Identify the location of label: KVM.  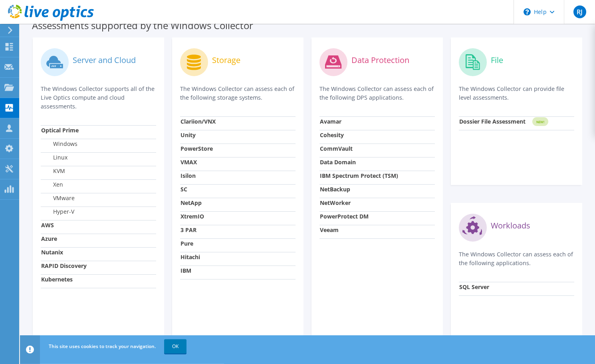
(53, 171).